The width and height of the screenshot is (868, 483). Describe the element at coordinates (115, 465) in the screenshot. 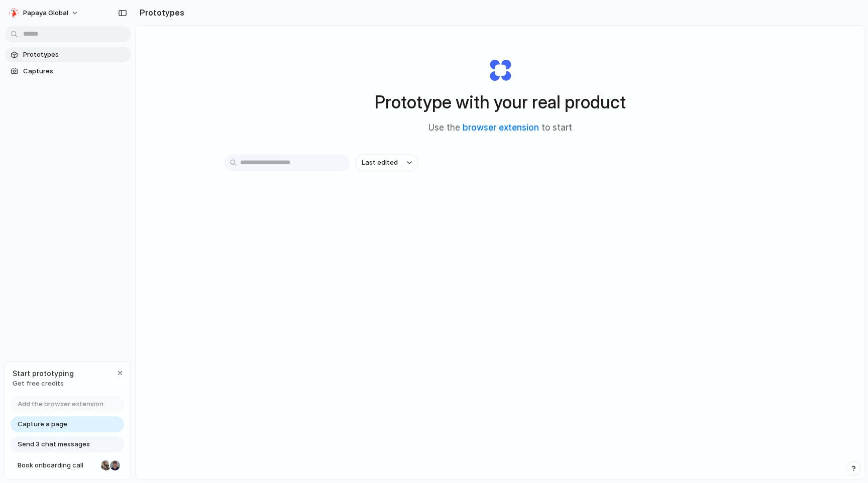

I see `div: Christian Iacullo` at that location.